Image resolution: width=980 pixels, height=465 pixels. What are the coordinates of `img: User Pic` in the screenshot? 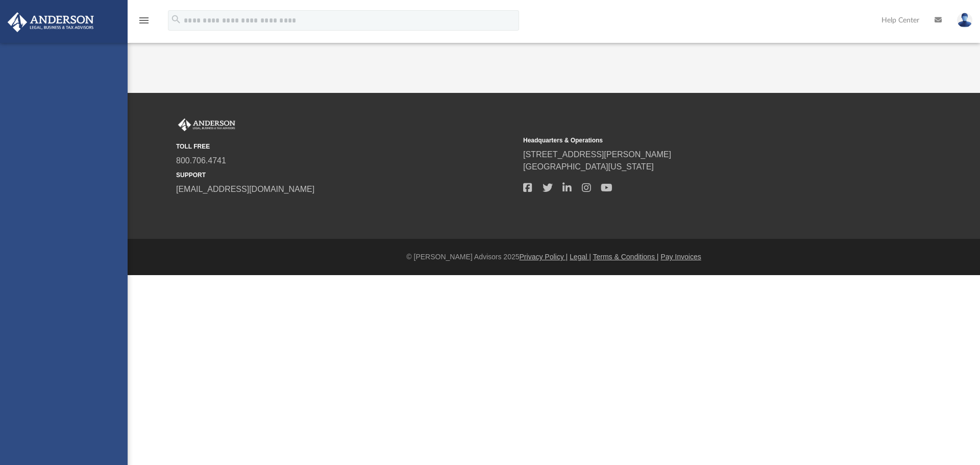 It's located at (965, 20).